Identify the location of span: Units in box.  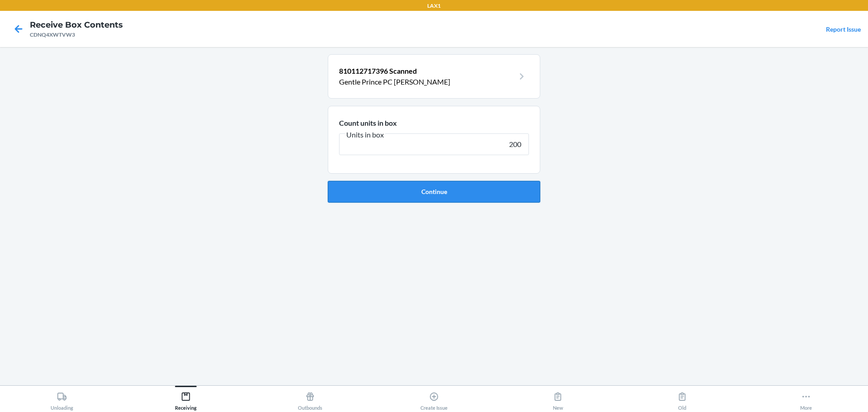
(365, 135).